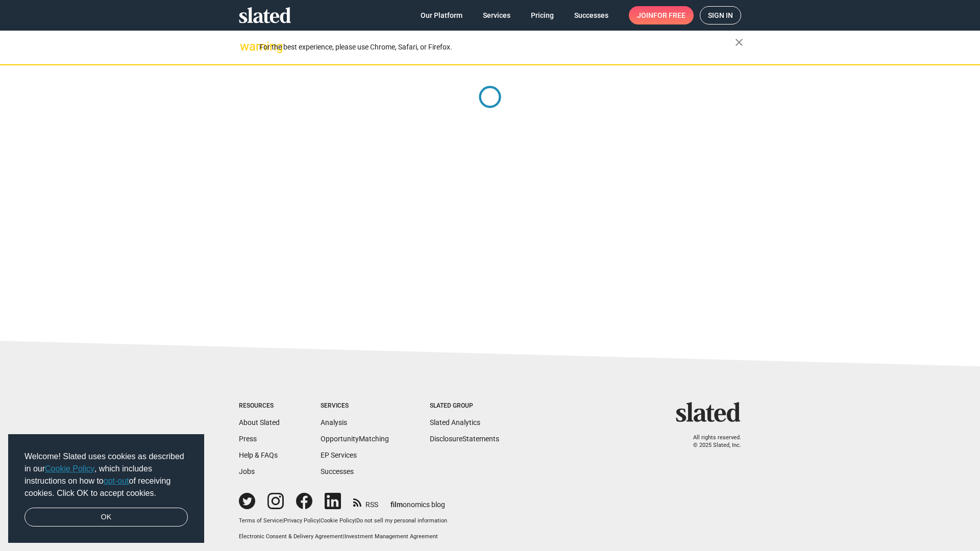 Image resolution: width=980 pixels, height=551 pixels. Describe the element at coordinates (739, 42) in the screenshot. I see `mat-icon: close` at that location.